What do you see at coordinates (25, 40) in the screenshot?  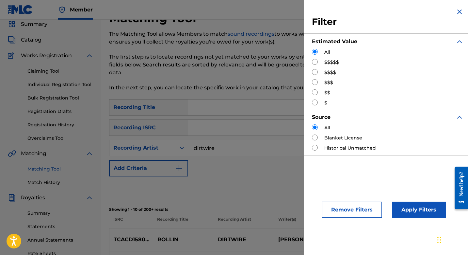 I see `a: CatalogCatalog` at bounding box center [25, 40].